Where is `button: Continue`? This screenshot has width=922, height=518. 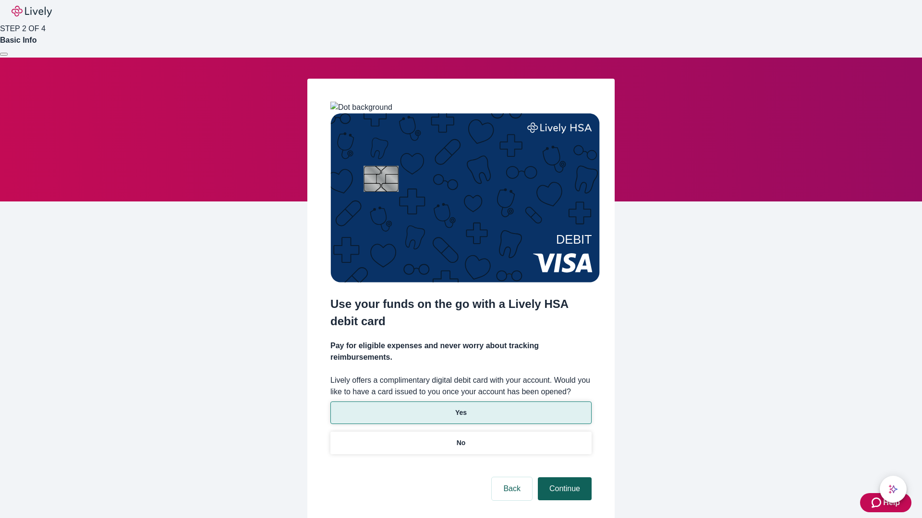
button: Continue is located at coordinates (565, 489).